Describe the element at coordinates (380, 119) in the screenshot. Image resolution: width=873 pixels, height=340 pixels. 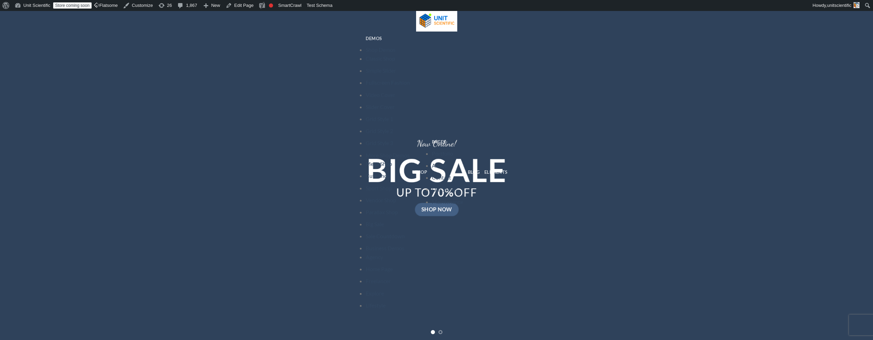
I see `a: Grid Style 1` at that location.